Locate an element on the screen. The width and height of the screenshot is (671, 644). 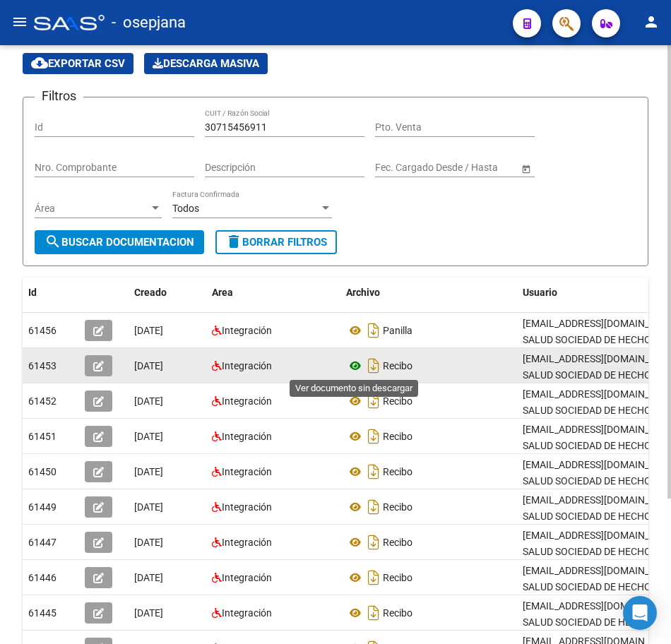
span: 61453 is located at coordinates (43, 366).